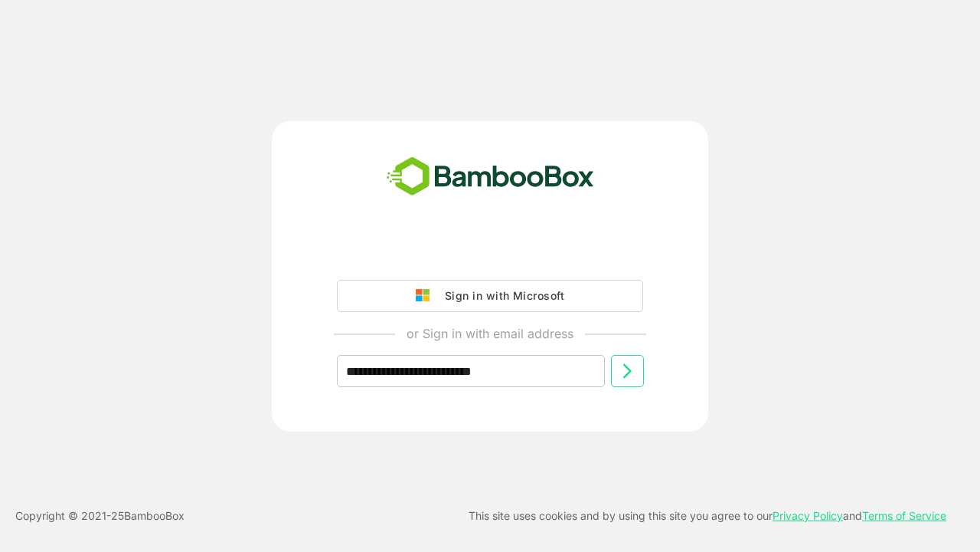 The image size is (980, 552). What do you see at coordinates (707, 516) in the screenshot?
I see `p: This site uses cookies and by using this site you agree to our and` at bounding box center [707, 516].